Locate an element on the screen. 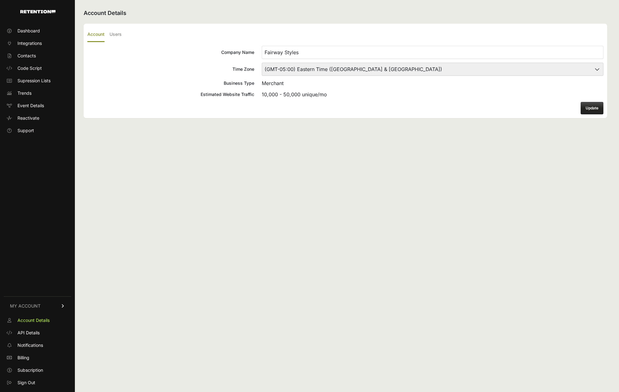  span: MY ACCOUNT is located at coordinates (25, 306).